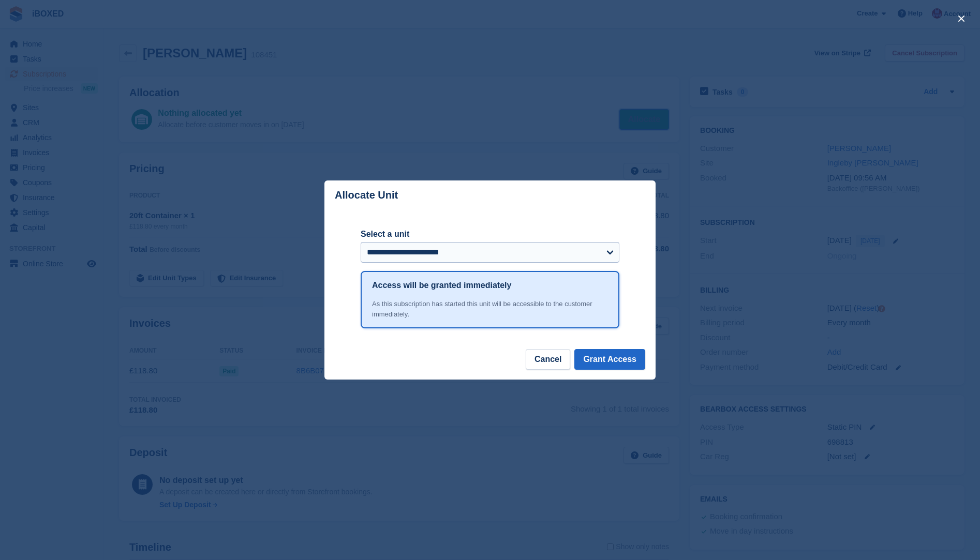 The width and height of the screenshot is (980, 560). Describe the element at coordinates (961, 19) in the screenshot. I see `button: close` at that location.